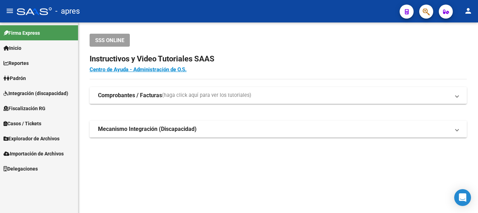 The height and width of the screenshot is (213, 478). I want to click on span: Explorador de Archivos, so click(32, 138).